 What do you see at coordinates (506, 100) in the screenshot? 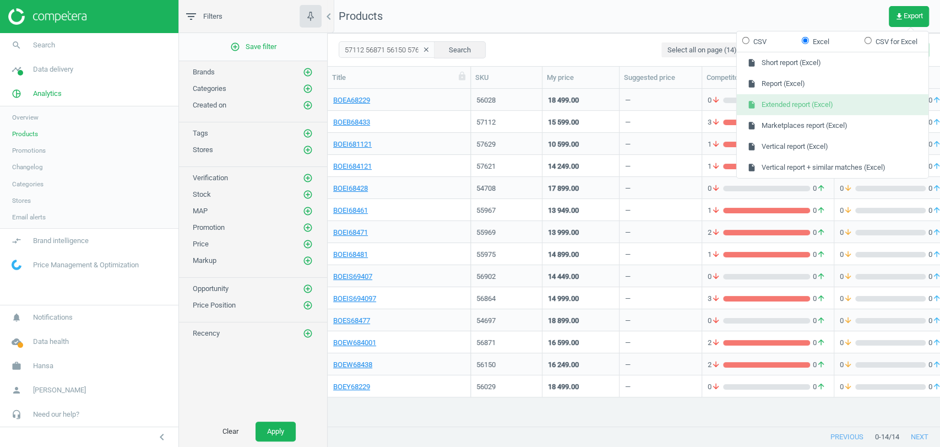
I see `div: 56028` at bounding box center [506, 100].